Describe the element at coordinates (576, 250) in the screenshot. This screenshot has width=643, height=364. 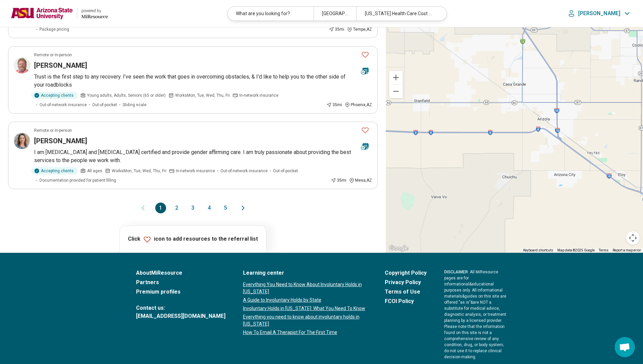
I see `span: Map data ©2025 Google` at that location.